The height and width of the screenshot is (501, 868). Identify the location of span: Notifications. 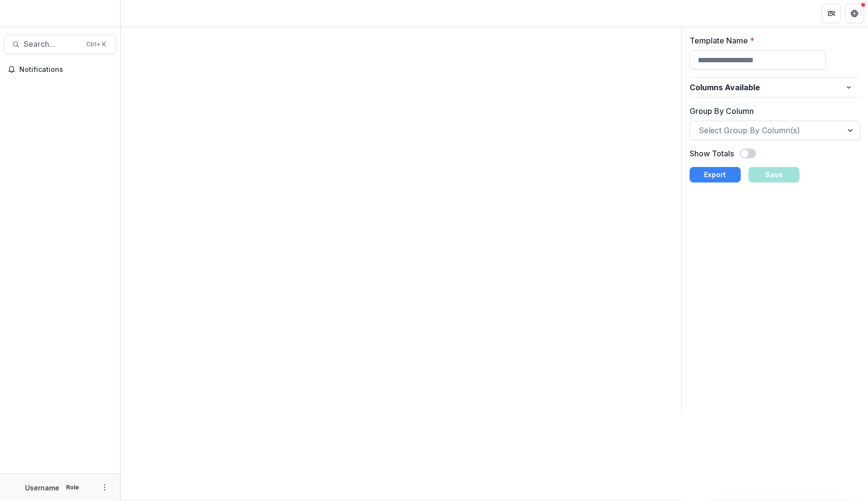
(66, 69).